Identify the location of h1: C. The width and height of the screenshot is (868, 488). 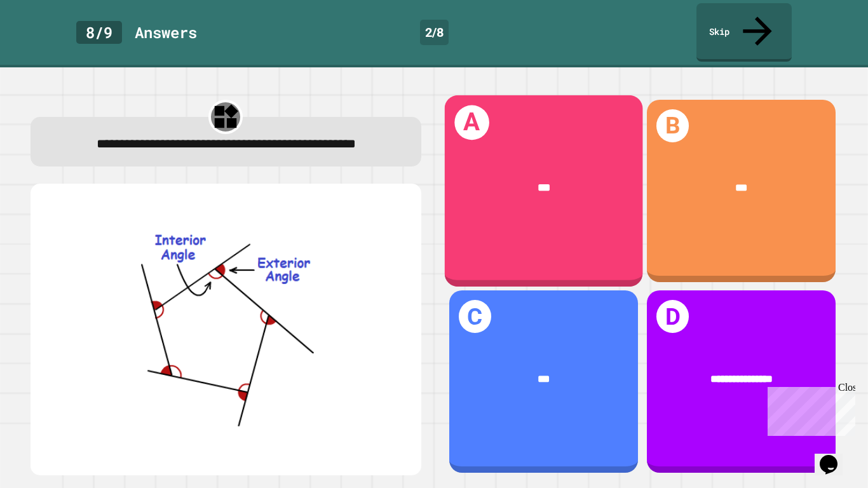
(476, 317).